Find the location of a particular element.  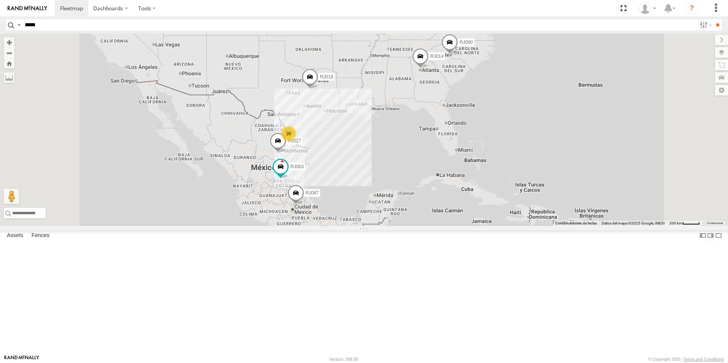

span: RJ063 is located at coordinates (297, 167).